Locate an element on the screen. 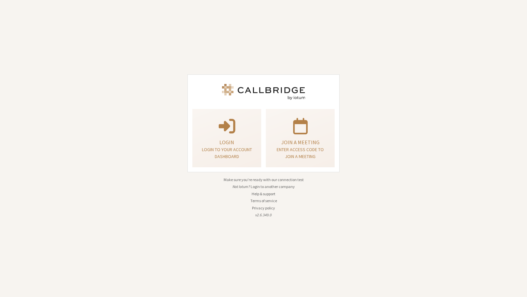  button: LoginLogin to your account dashboard is located at coordinates (226, 138).